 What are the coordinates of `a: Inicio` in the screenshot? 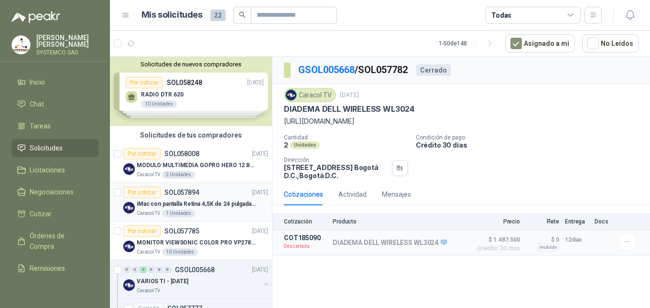 It's located at (55, 82).